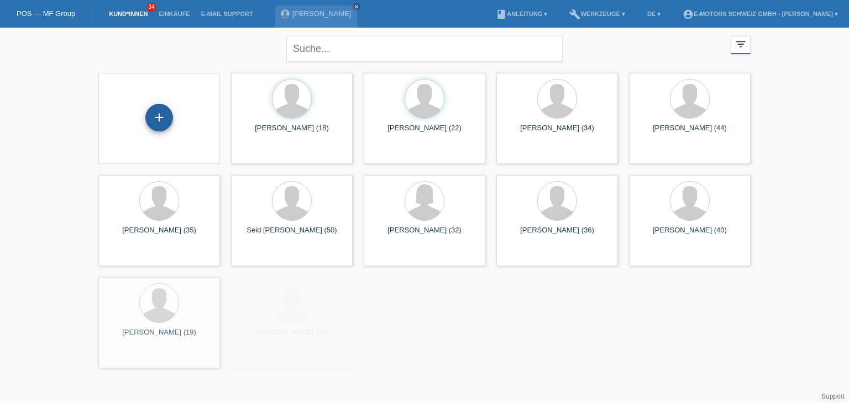 The image size is (849, 403). Describe the element at coordinates (654, 14) in the screenshot. I see `a: DE ▾` at that location.